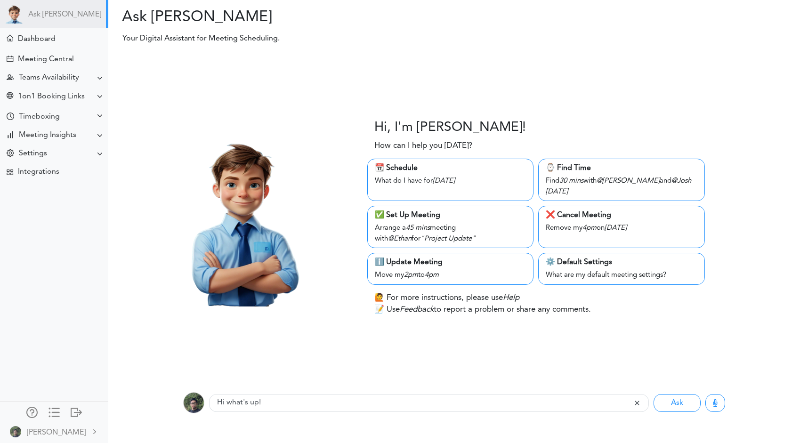  Describe the element at coordinates (10, 38) in the screenshot. I see `div: Meeting Dashboard` at that location.